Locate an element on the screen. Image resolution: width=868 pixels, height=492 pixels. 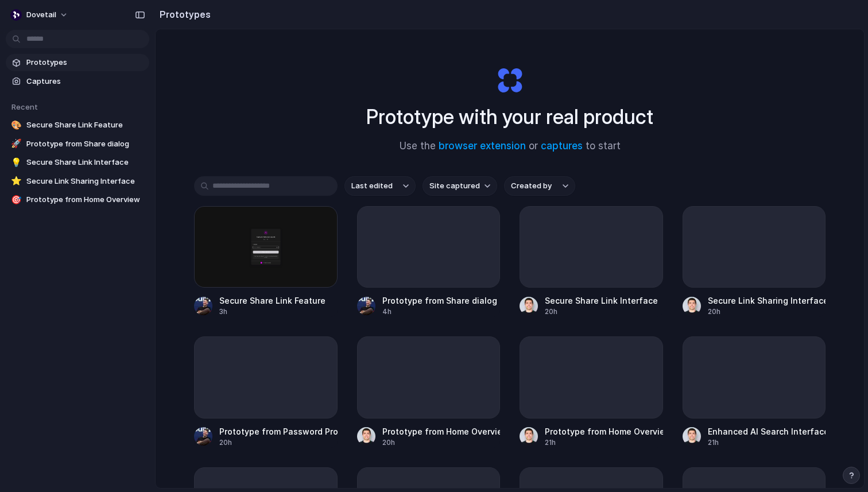
a: Prototype from Password Protection for Shared Links - Sales | 2520h is located at coordinates (266, 391).